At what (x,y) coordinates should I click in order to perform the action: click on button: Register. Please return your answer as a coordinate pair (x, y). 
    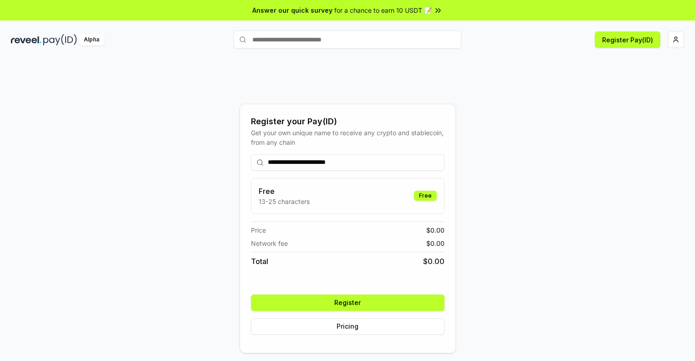
    Looking at the image, I should click on (348, 303).